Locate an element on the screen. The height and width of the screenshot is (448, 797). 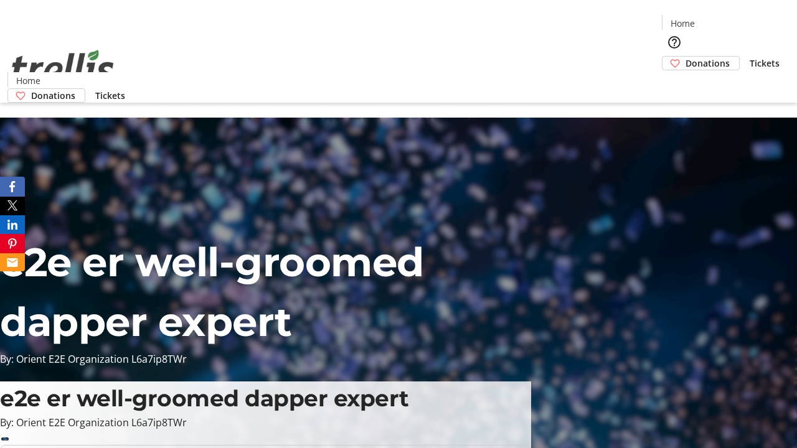
button: Cart is located at coordinates (674, 83).